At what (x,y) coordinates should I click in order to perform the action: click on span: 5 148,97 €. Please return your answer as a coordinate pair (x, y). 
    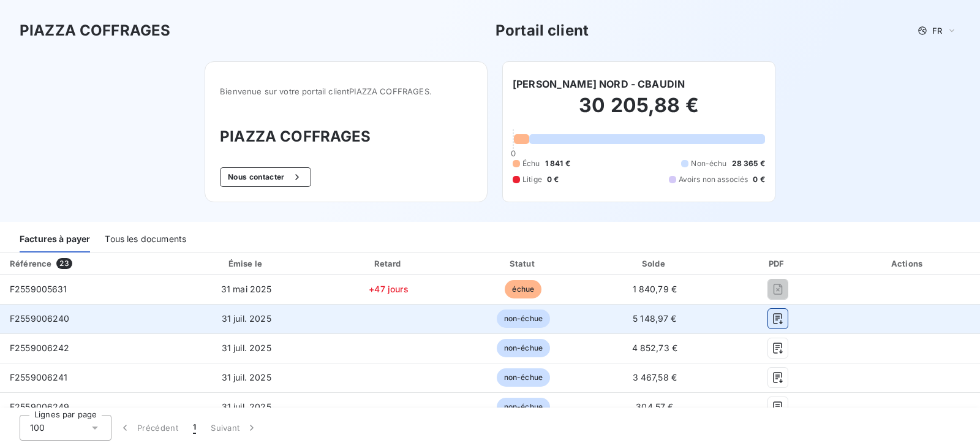
    Looking at the image, I should click on (655, 318).